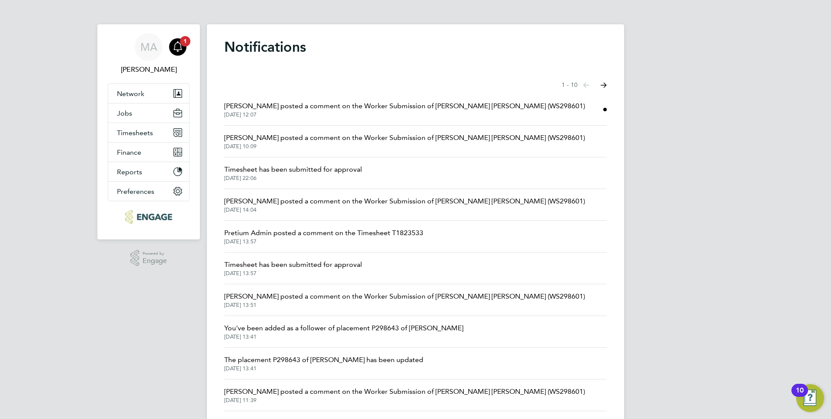  What do you see at coordinates (124, 113) in the screenshot?
I see `span: Jobs` at bounding box center [124, 113].